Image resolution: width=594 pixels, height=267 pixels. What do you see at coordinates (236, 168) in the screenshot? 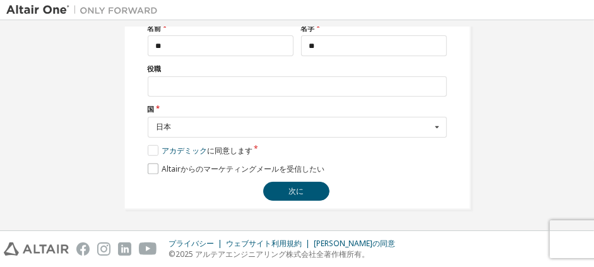
I see `label: Altairからのマーケティングメールを受信したい` at bounding box center [236, 168].